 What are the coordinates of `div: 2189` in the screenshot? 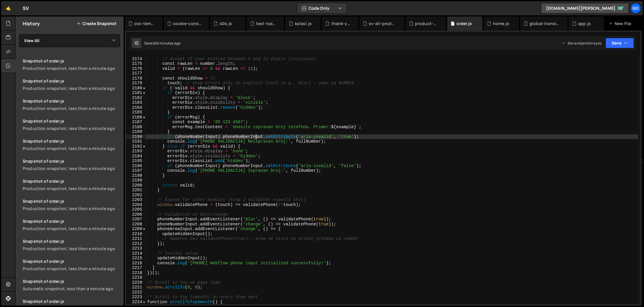 It's located at (136, 132).